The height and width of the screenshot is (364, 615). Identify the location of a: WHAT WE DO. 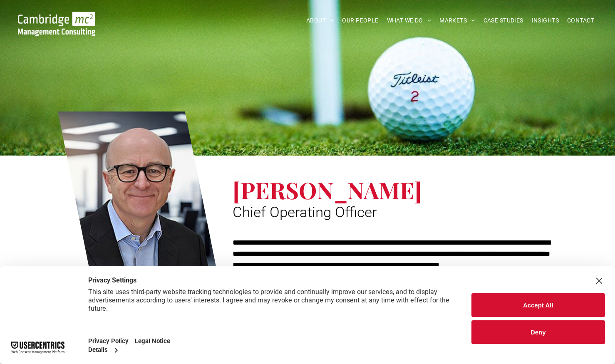
(409, 21).